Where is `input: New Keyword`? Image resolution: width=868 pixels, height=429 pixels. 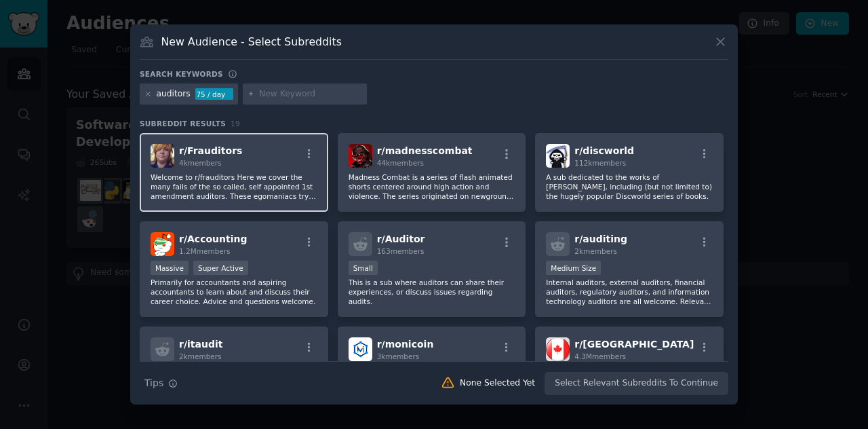
input: New Keyword is located at coordinates (311, 95).